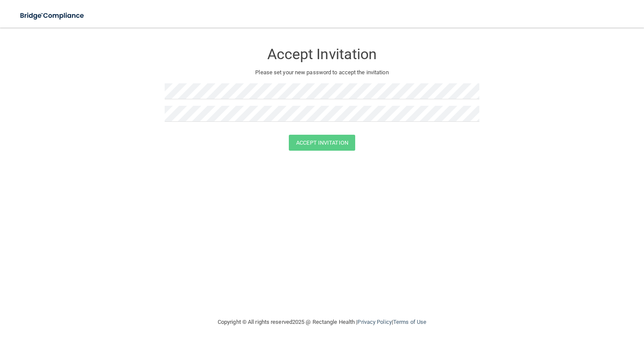 This screenshot has height=345, width=644. What do you see at coordinates (374, 322) in the screenshot?
I see `a: Privacy Policy` at bounding box center [374, 322].